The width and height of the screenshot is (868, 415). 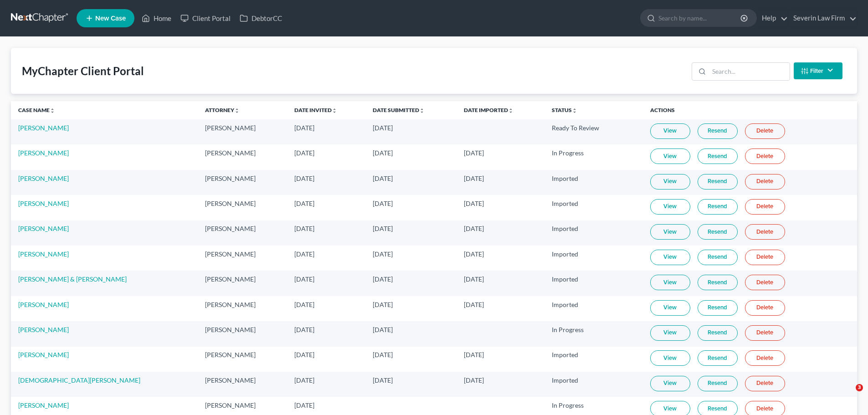 What do you see at coordinates (749, 71) in the screenshot?
I see `input: Search...` at bounding box center [749, 71].